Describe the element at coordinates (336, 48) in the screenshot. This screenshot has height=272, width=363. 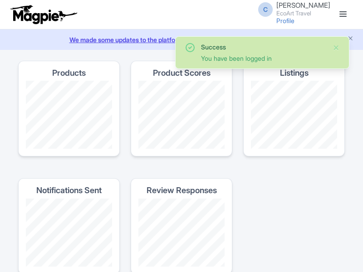
I see `button: Close` at that location.